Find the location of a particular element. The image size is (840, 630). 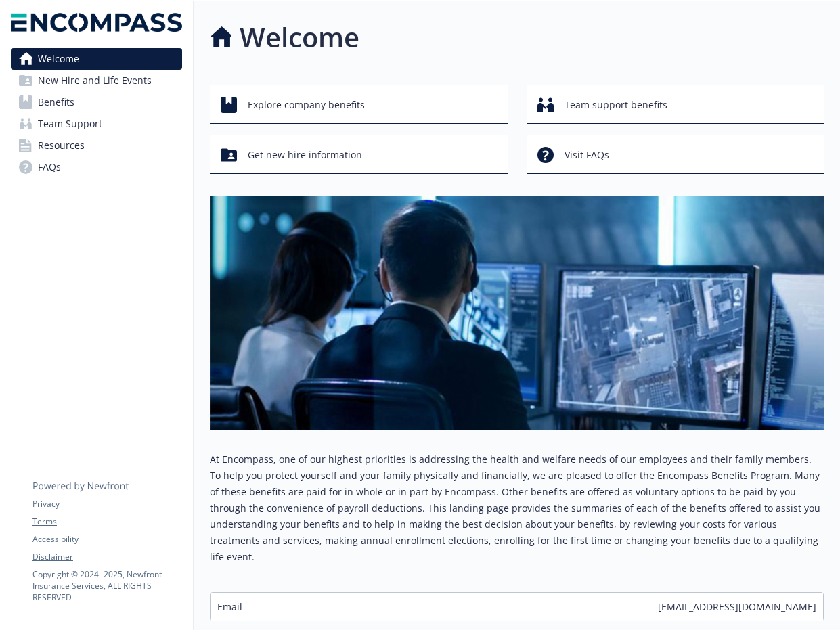

button: Explore company benefits is located at coordinates (359, 104).